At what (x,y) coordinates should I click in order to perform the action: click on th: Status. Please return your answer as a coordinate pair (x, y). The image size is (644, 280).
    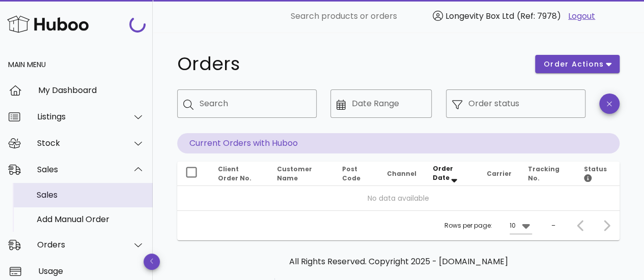
    Looking at the image, I should click on (597, 174).